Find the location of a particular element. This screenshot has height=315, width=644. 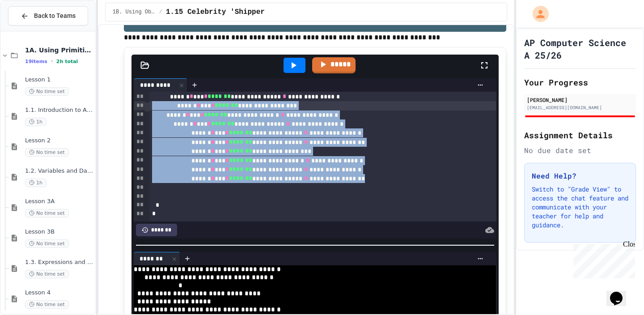

p: Switch to "Grade View" to access the chat feature and communicate with your teacher for help and ... is located at coordinates (580, 207).